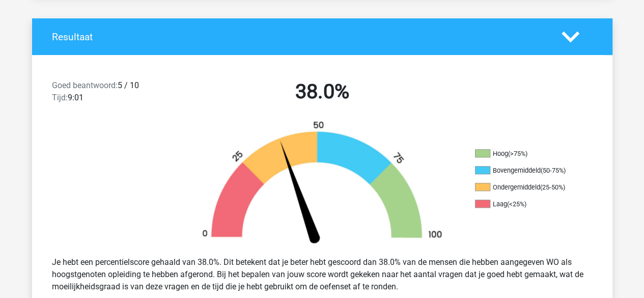 This screenshot has width=644, height=298. What do you see at coordinates (525, 187) in the screenshot?
I see `li: Ondergemiddeld` at bounding box center [525, 187].